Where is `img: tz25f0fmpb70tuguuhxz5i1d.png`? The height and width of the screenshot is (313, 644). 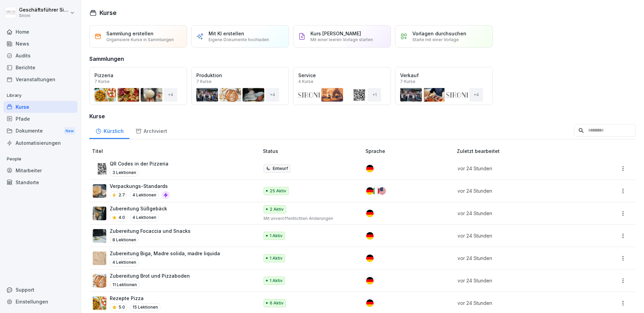
img: tz25f0fmpb70tuguuhxz5i1d.png is located at coordinates (100, 303).